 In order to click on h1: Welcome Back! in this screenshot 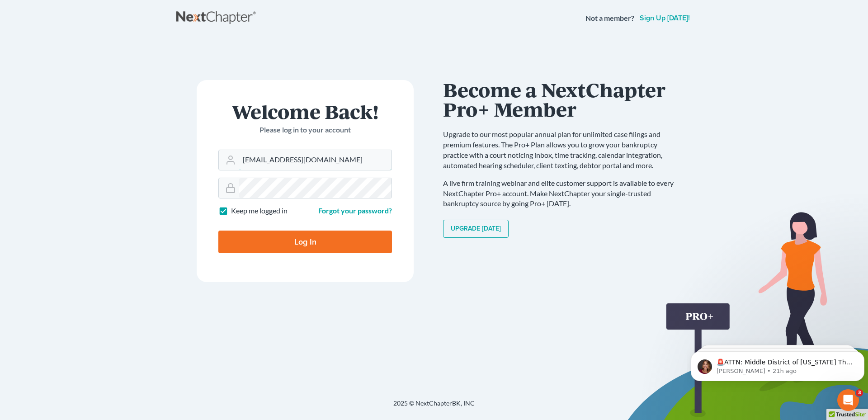, I will do `click(305, 111)`.